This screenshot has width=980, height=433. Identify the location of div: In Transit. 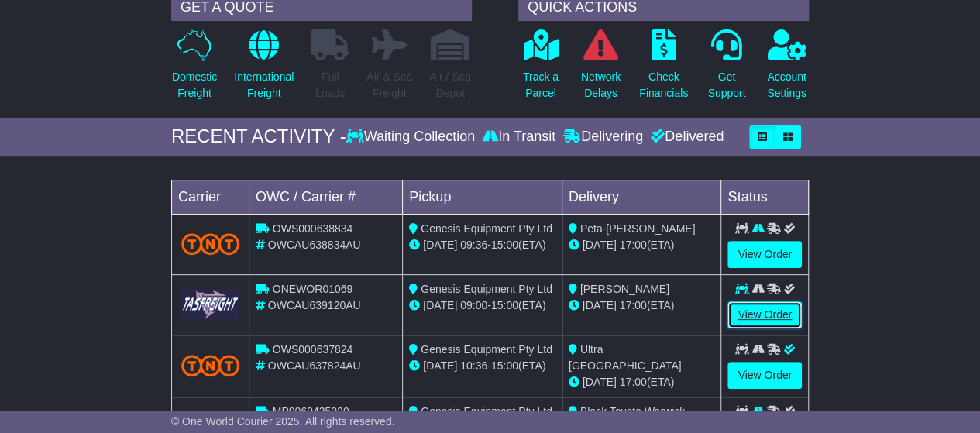
(519, 137).